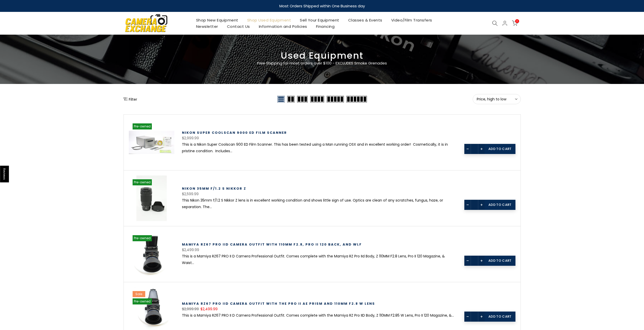  Describe the element at coordinates (319, 194) in the screenshot. I see `div: $2,599.99` at that location.